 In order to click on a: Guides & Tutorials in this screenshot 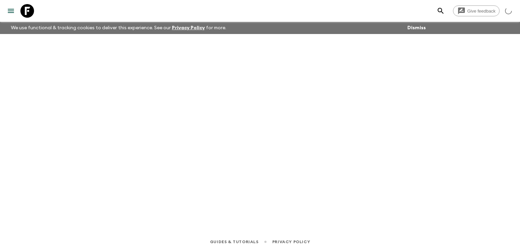, I will do `click(234, 242)`.